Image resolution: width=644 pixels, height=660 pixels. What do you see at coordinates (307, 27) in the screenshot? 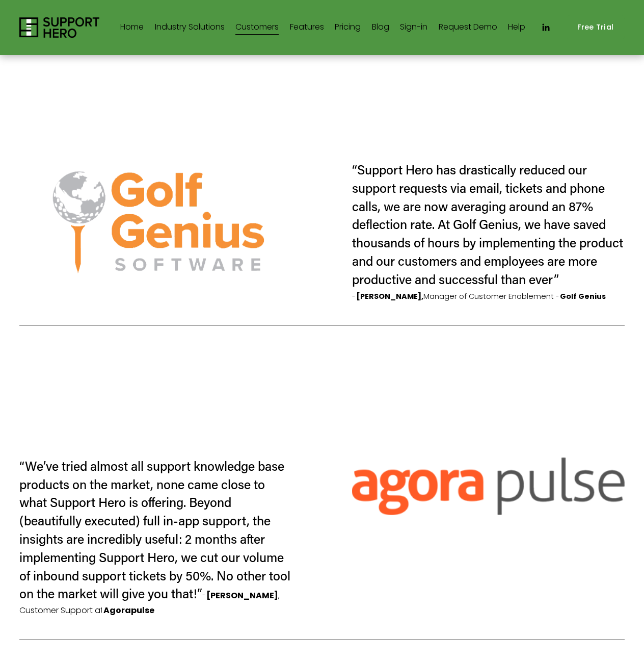
I see `a: Features` at bounding box center [307, 27].